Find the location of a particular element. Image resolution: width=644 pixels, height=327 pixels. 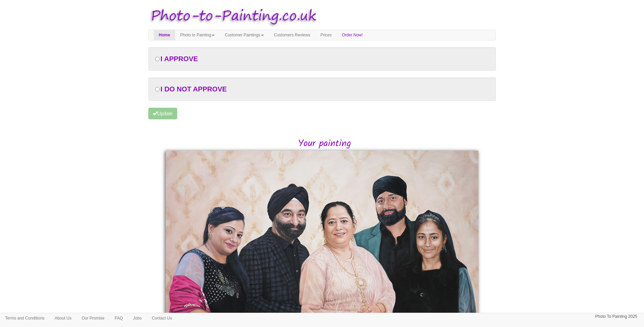

span: I APPROVE is located at coordinates (179, 59).